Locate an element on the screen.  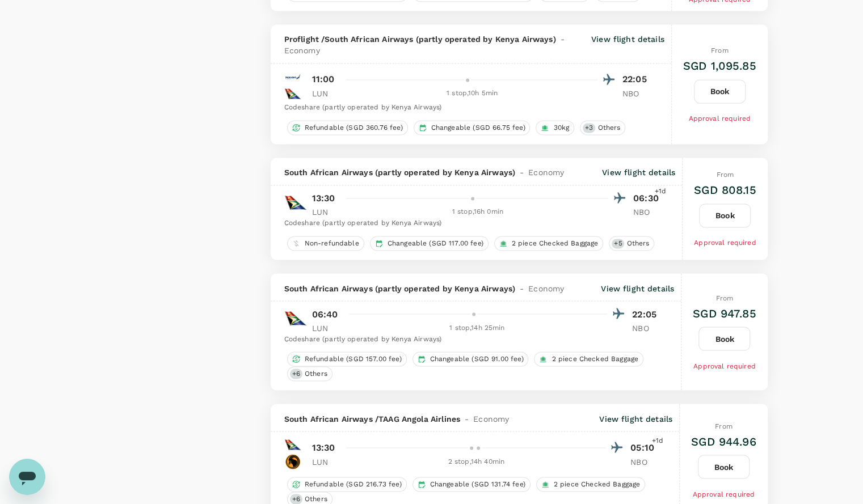
img: DT is located at coordinates (293, 461).